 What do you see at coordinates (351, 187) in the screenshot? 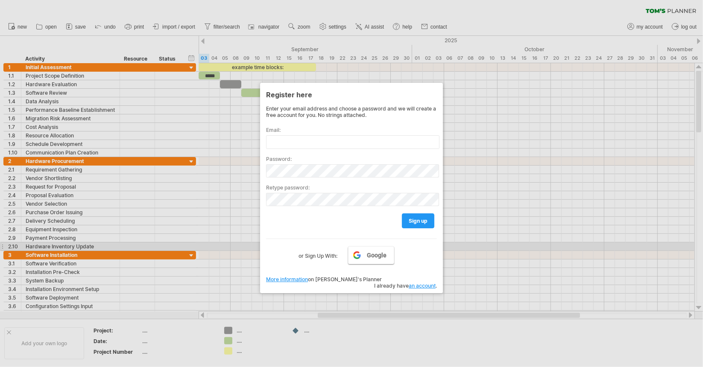
I see `label: Retype password:` at bounding box center [351, 187].